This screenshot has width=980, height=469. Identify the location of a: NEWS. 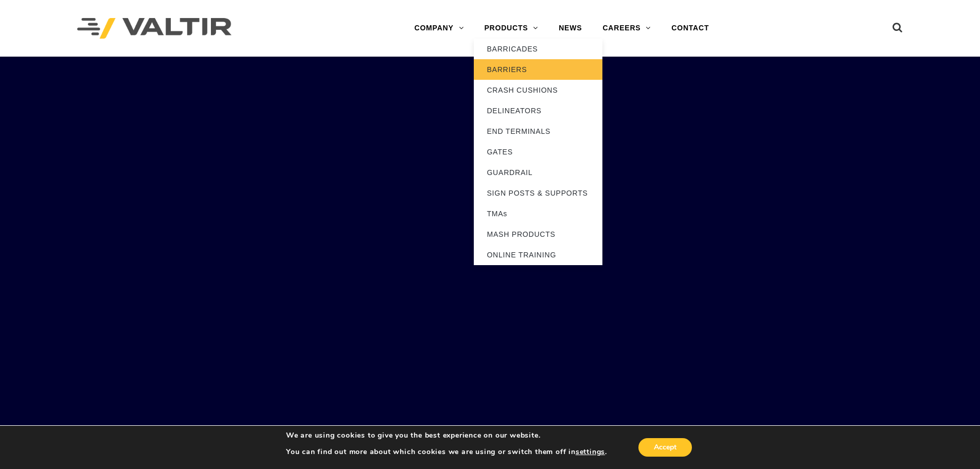
(570, 28).